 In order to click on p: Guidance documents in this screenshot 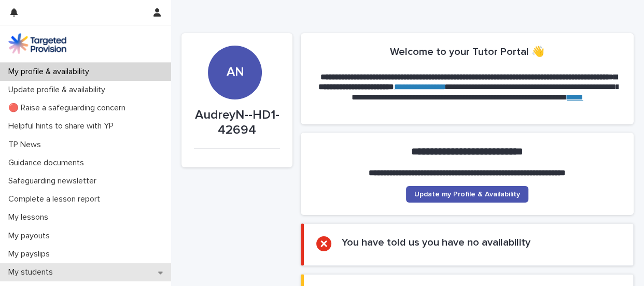, I will do `click(48, 163)`.